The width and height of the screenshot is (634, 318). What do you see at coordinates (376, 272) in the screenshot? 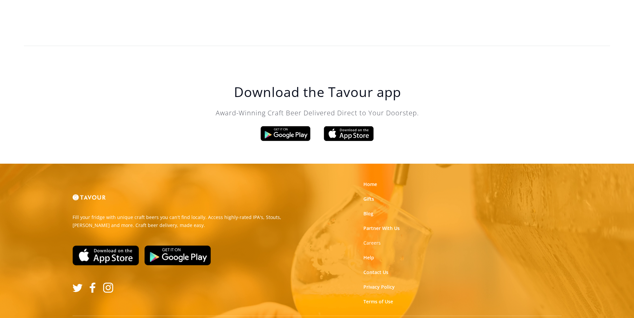
I see `a: Contact Us` at bounding box center [376, 272].